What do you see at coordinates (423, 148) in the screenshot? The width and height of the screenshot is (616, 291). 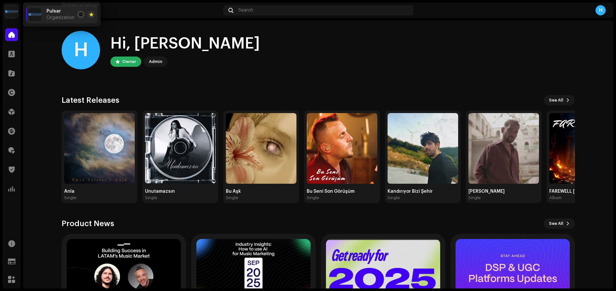 I see `img: 9cf37bc2-2144-4bbf-bb94-535d67f5dd20` at bounding box center [423, 148].